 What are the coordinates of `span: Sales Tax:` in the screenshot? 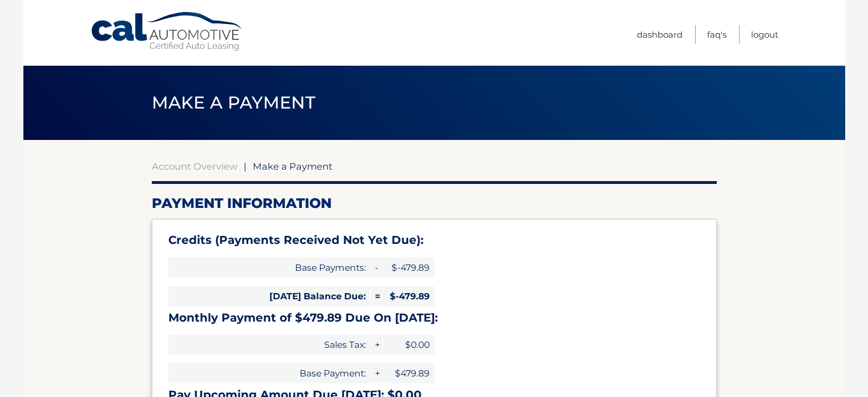 It's located at (269, 344).